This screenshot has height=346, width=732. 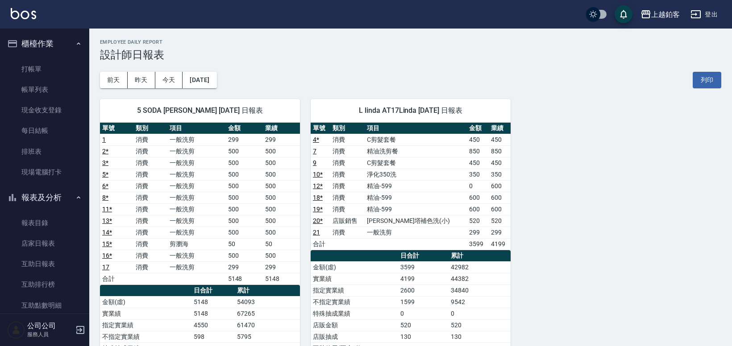 I want to click on td: 350, so click(x=477, y=174).